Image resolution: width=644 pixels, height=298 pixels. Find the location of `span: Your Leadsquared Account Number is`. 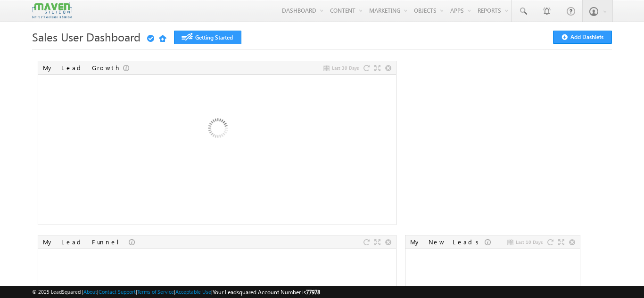

span: Your Leadsquared Account Number is is located at coordinates (267, 292).